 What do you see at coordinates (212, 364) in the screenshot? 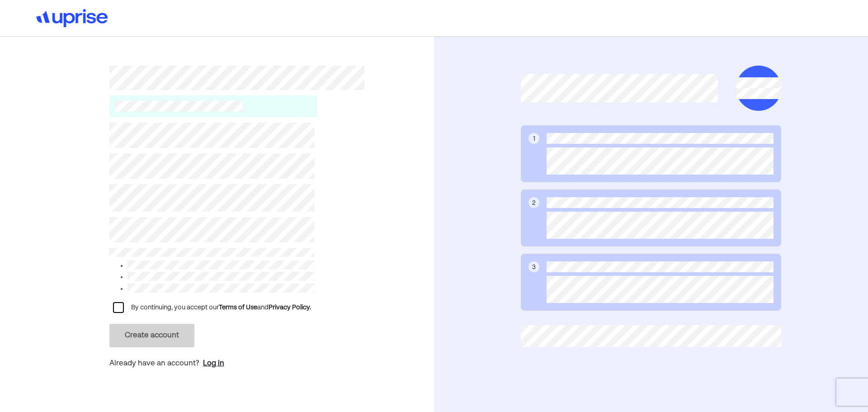
I see `p: Already have an account?` at bounding box center [212, 364].